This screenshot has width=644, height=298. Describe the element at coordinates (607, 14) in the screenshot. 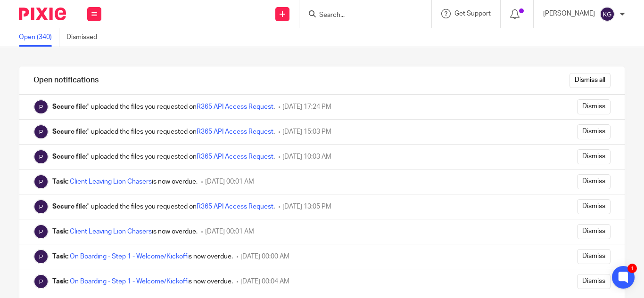

I see `img: svg%3E` at that location.